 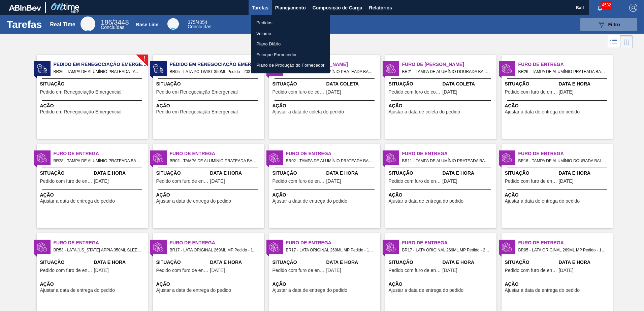 I want to click on a: Estoque Fornecedor, so click(x=290, y=55).